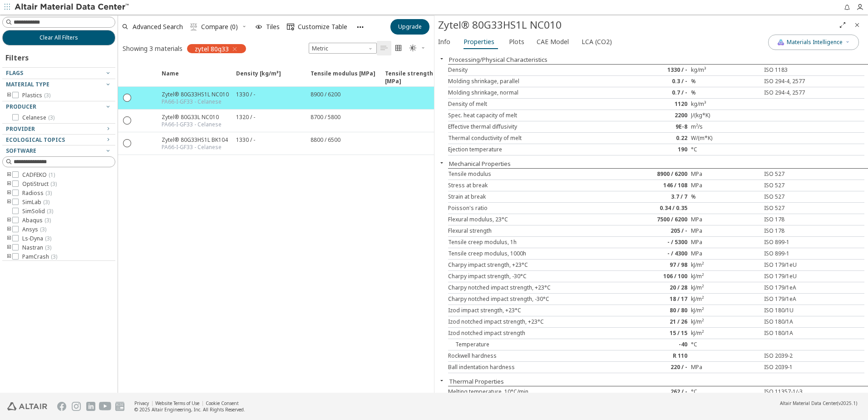 The image size is (868, 420). Describe the element at coordinates (418, 78) in the screenshot. I see `span: Tensile strength [MPa]` at that location.